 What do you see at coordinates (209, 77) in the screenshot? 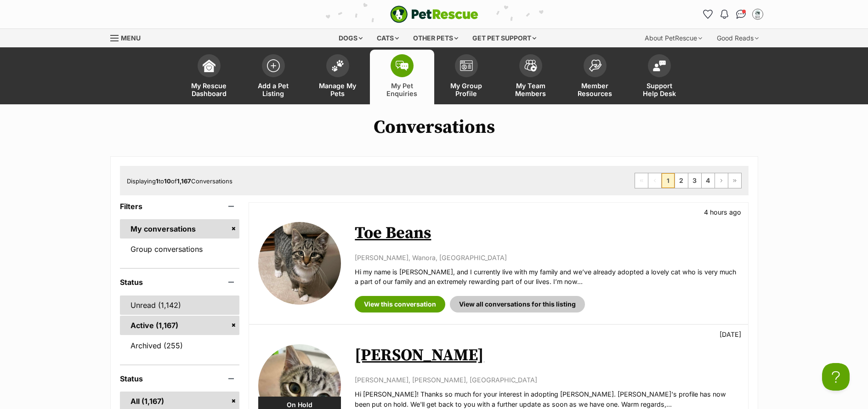
I see `a: My Rescue Dashboard` at bounding box center [209, 77].